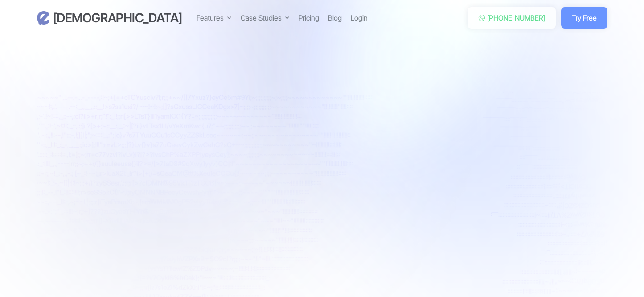 This screenshot has width=644, height=297. I want to click on a: Pricing, so click(309, 18).